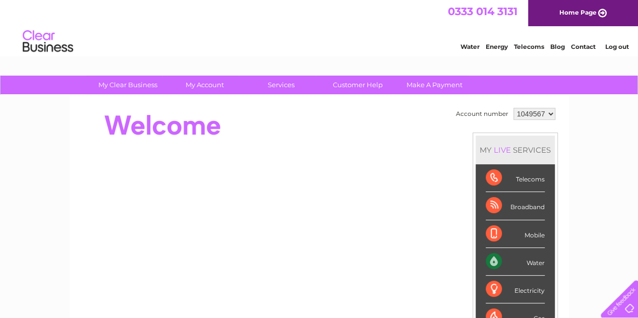 This screenshot has height=318, width=638. What do you see at coordinates (483, 11) in the screenshot?
I see `a: 0333 014 3131` at bounding box center [483, 11].